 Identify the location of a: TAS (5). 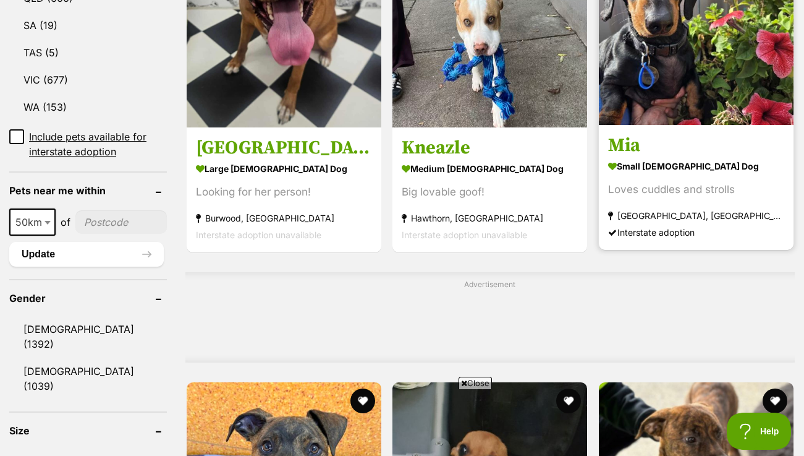
(88, 53).